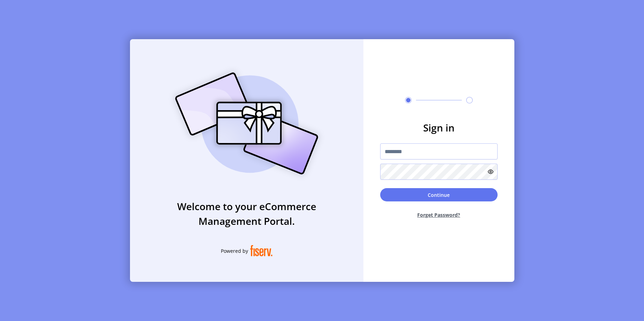 The image size is (644, 321). What do you see at coordinates (247, 123) in the screenshot?
I see `img: card_Illustration.svg` at bounding box center [247, 123].